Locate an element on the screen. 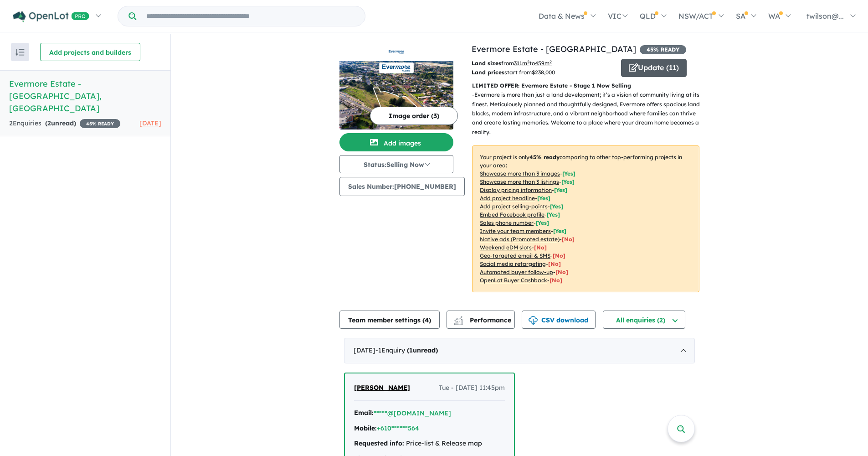 The width and height of the screenshot is (868, 456). span: 1 is located at coordinates (411, 350).